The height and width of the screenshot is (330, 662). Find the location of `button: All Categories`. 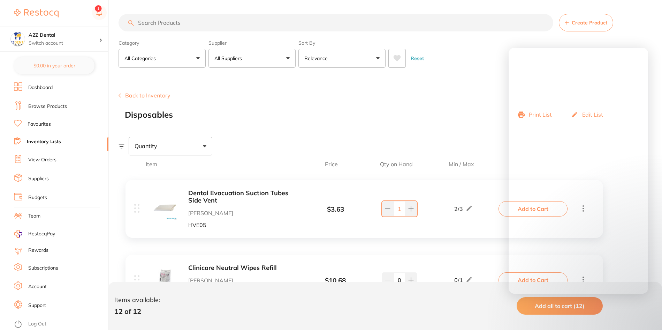

button: All Categories is located at coordinates (162, 58).